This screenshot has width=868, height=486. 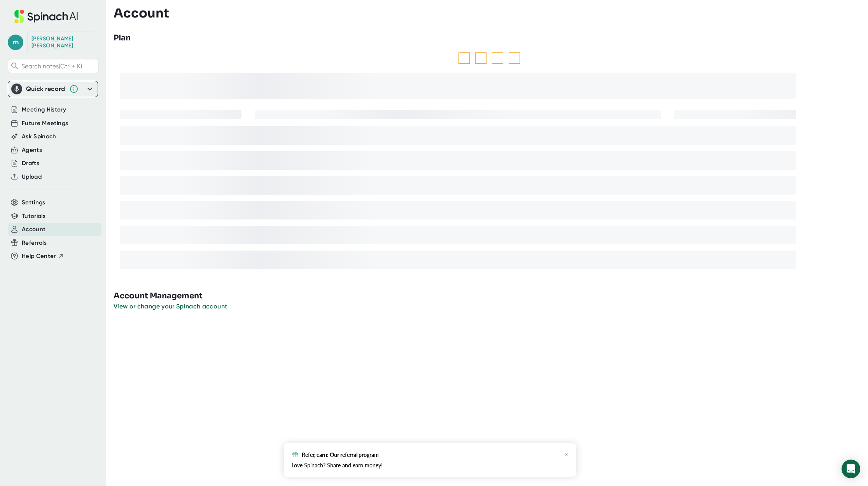 I want to click on span: Help Center, so click(x=39, y=256).